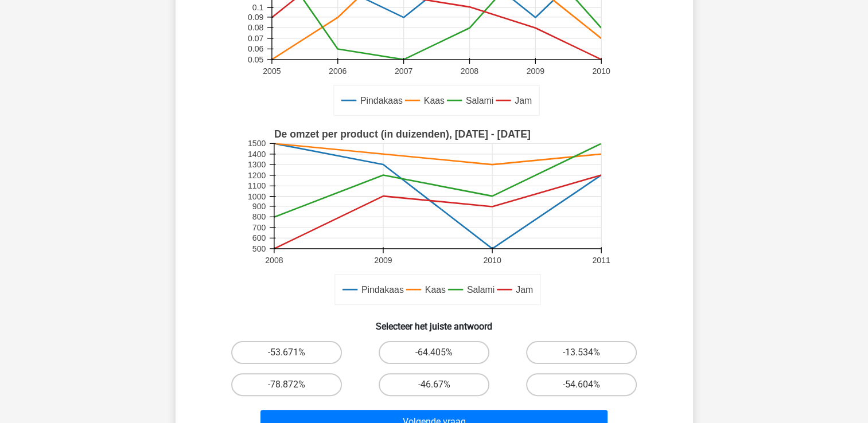  What do you see at coordinates (434, 322) in the screenshot?
I see `h6: Selecteer het juiste antwoord` at bounding box center [434, 322].